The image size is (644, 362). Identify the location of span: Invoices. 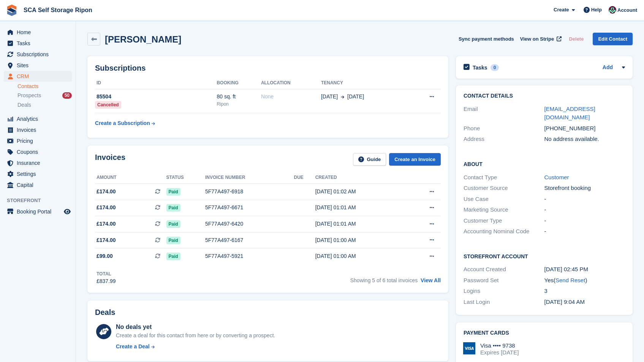
(39, 130).